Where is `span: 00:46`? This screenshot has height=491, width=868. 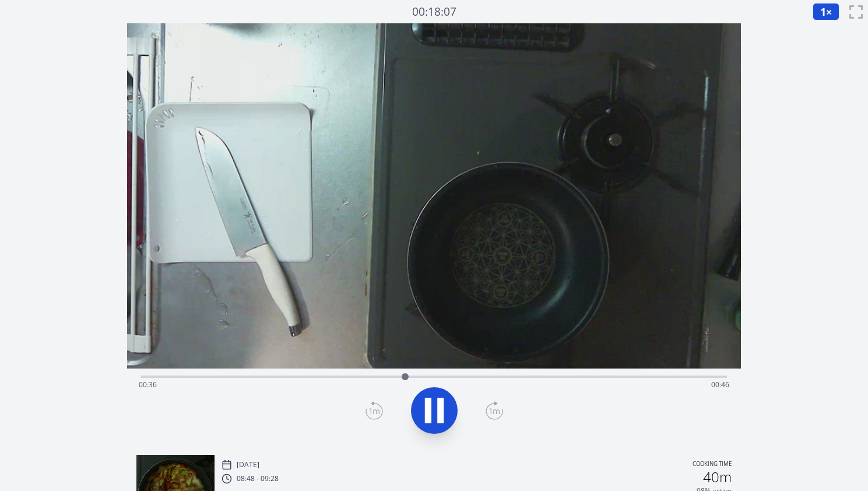
span: 00:46 is located at coordinates (720, 384).